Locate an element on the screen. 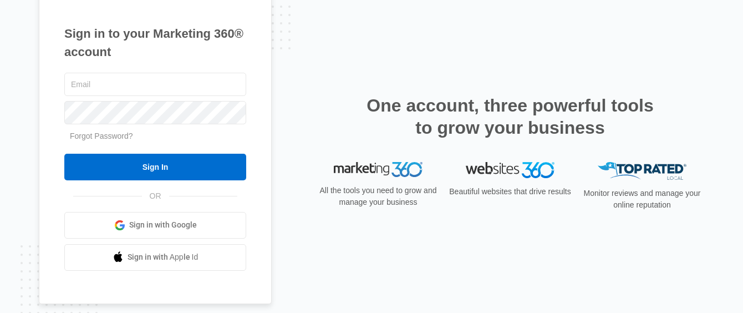 This screenshot has width=743, height=313. a: Sign in with Google is located at coordinates (155, 225).